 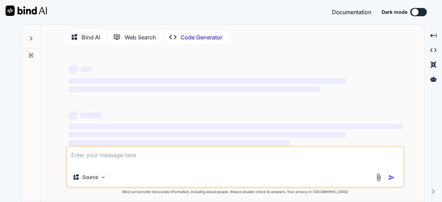 What do you see at coordinates (140, 37) in the screenshot?
I see `p: Web Search` at bounding box center [140, 37].